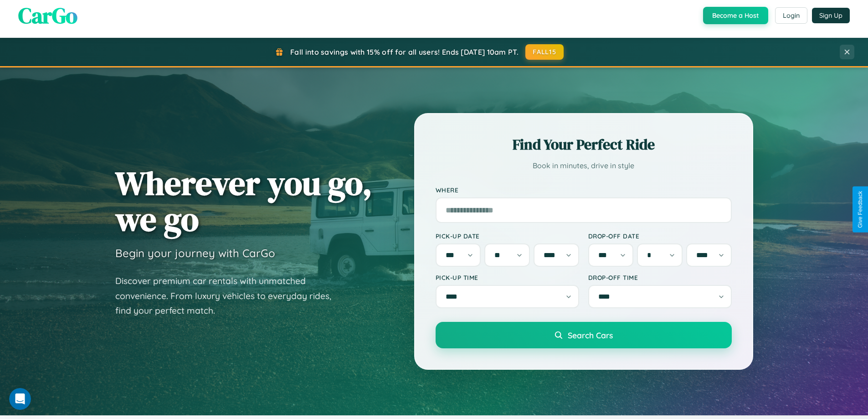 The width and height of the screenshot is (868, 419). I want to click on p: Book in minutes, drive in style, so click(584, 166).